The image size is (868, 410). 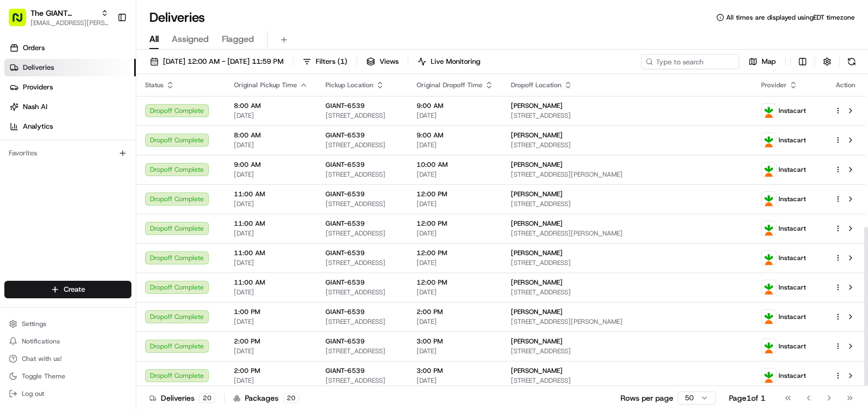 I want to click on a: Nash AI, so click(x=70, y=107).